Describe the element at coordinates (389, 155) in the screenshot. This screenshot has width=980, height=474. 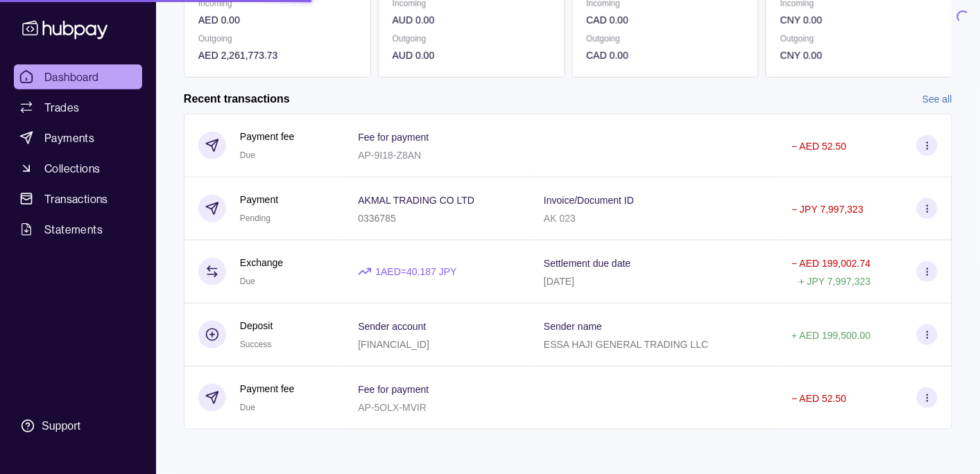
I see `p: AP-9I18-Z8AN` at that location.